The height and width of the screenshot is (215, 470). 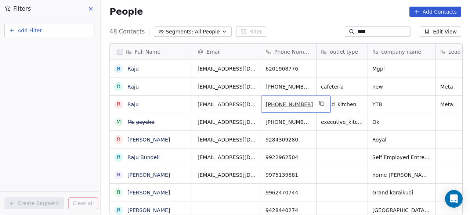 I want to click on button: Edit View, so click(x=440, y=32).